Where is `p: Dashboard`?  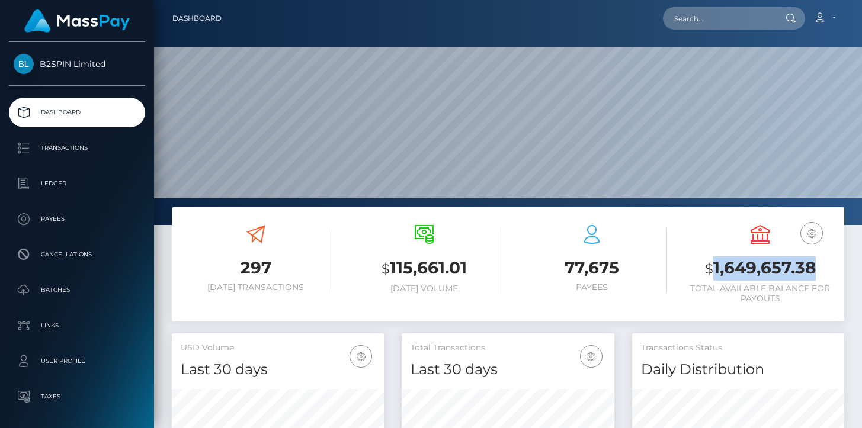
p: Dashboard is located at coordinates (77, 113).